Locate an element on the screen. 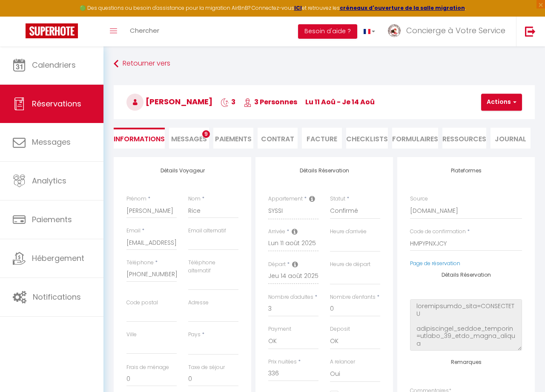 This screenshot has width=545, height=392. a: ICI is located at coordinates (298, 7).